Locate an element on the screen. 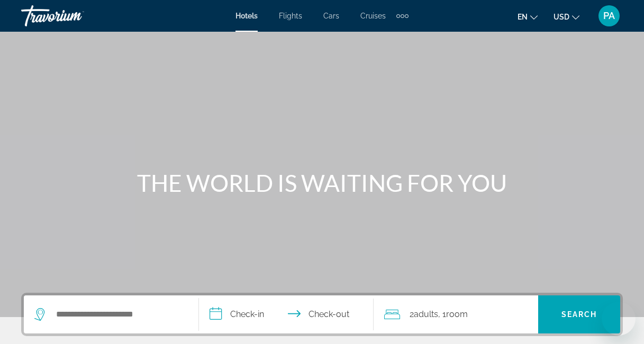  span: 2 is located at coordinates (424, 315).